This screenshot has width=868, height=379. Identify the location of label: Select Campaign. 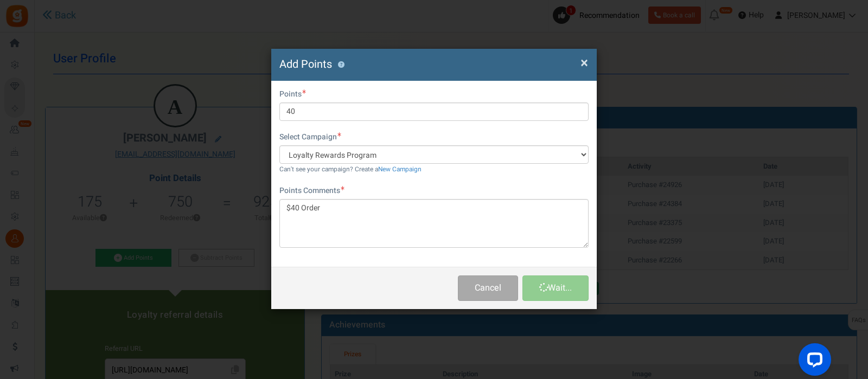
(310, 137).